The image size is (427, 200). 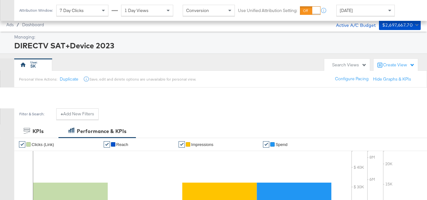 I want to click on div: Save, edit and delete options are unavailable for personal view., so click(x=143, y=79).